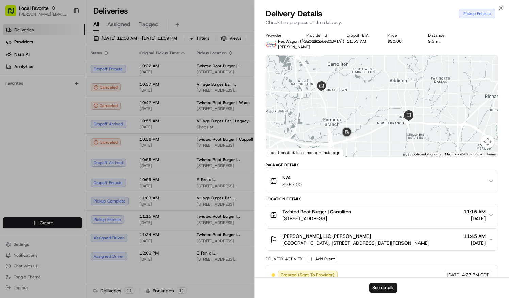  What do you see at coordinates (321, 35) in the screenshot?
I see `div: Provider Id` at bounding box center [321, 35].